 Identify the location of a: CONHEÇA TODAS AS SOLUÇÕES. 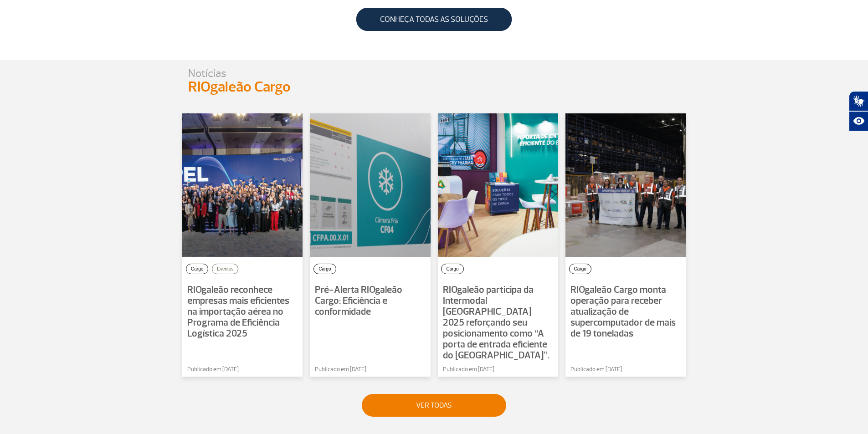
(434, 19).